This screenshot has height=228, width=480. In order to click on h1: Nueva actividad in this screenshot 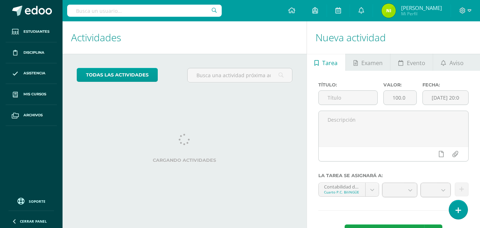, I will do `click(393, 37)`.